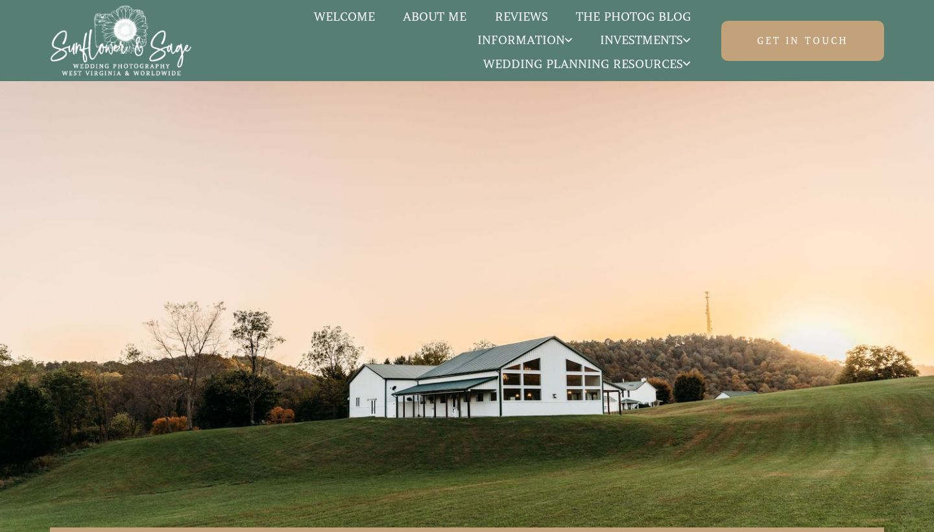  Describe the element at coordinates (525, 40) in the screenshot. I see `span: Information` at that location.